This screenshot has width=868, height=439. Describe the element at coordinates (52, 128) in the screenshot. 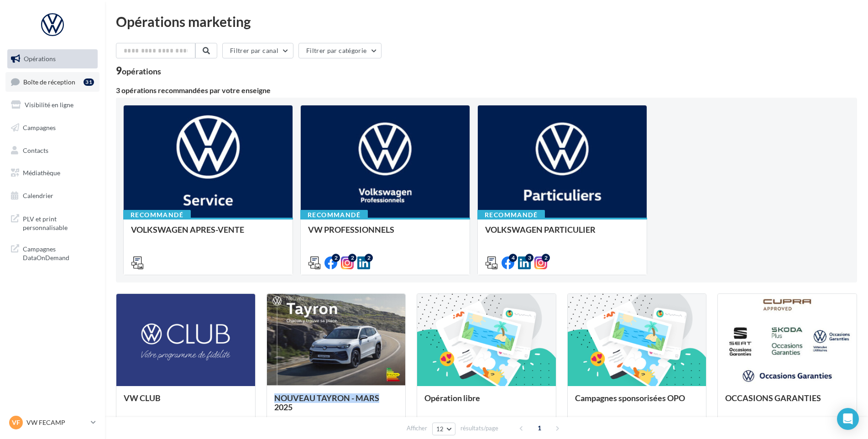

I see `a: Campagnes` at that location.